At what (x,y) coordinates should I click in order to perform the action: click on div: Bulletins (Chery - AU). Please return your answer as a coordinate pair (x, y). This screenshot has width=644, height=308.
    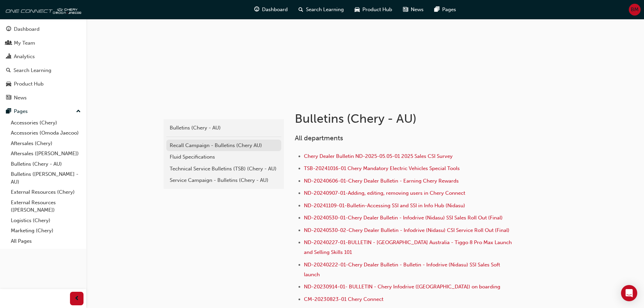
    Looking at the image, I should click on (223, 128).